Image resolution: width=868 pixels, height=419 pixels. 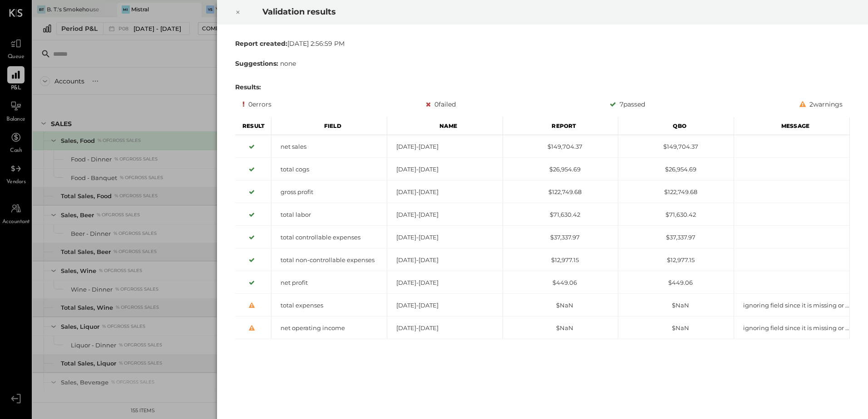 What do you see at coordinates (820, 104) in the screenshot?
I see `div: 2 warnings` at bounding box center [820, 104].